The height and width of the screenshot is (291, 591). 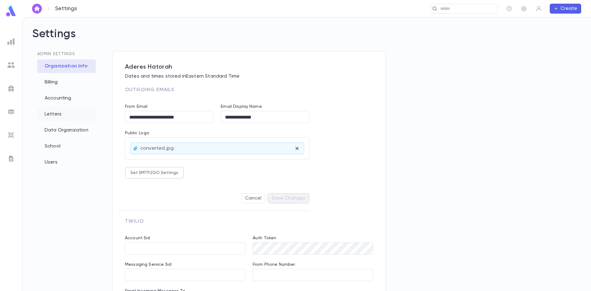 What do you see at coordinates (66, 146) in the screenshot?
I see `div: School` at bounding box center [66, 146].